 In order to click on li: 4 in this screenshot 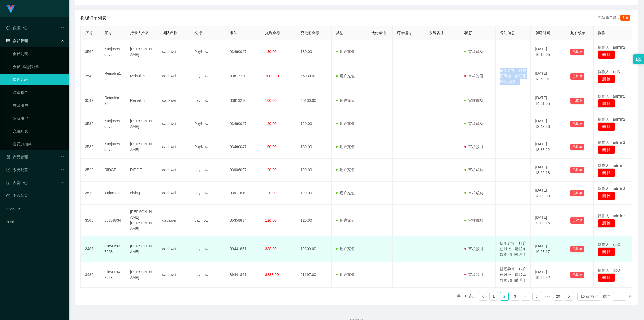, I will do `click(526, 296)`.